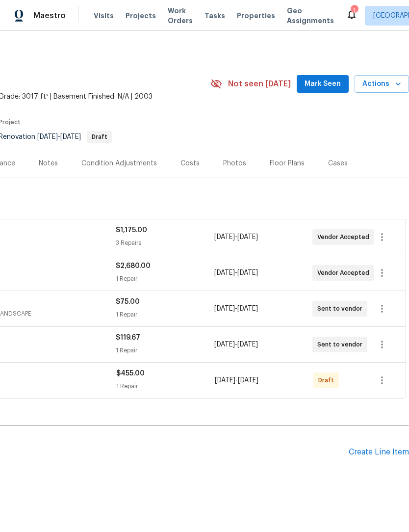  Describe the element at coordinates (103, 16) in the screenshot. I see `span: Visits` at that location.